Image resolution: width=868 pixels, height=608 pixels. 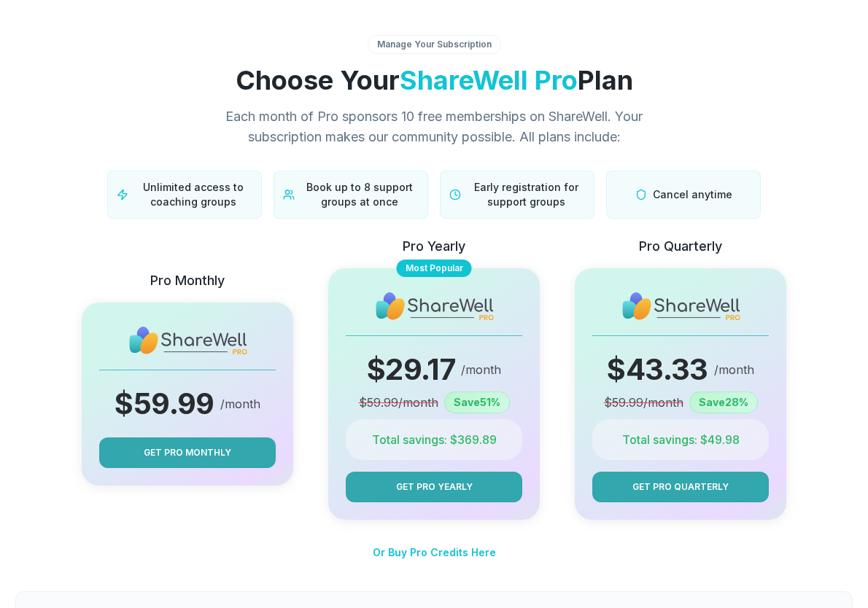 What do you see at coordinates (193, 195) in the screenshot?
I see `span: Unlimited access to coaching groups` at bounding box center [193, 195].